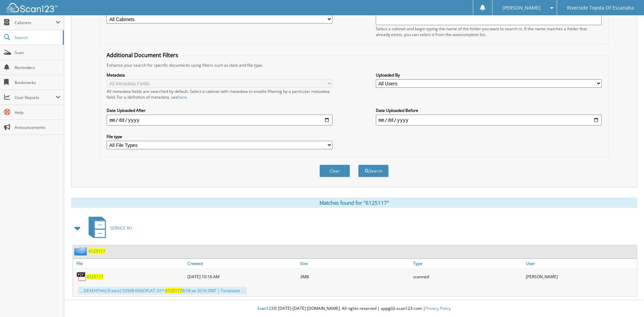  What do you see at coordinates (129, 263) in the screenshot?
I see `a: File` at bounding box center [129, 263].